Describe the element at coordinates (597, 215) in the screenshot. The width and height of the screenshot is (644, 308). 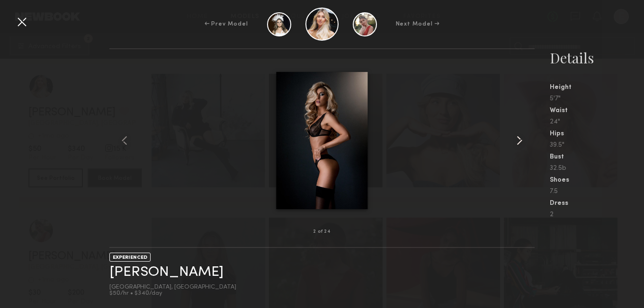
I see `div: 2` at that location.